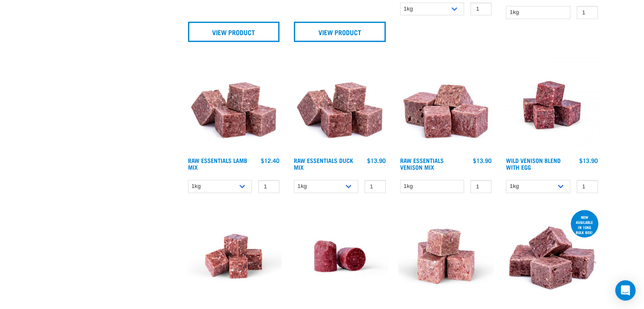 The image size is (644, 309). I want to click on img: Raw Essentials Chicken Lamb Beef Bulk Minced Raw Dog Food Roll Unwrapped, so click(339, 256).